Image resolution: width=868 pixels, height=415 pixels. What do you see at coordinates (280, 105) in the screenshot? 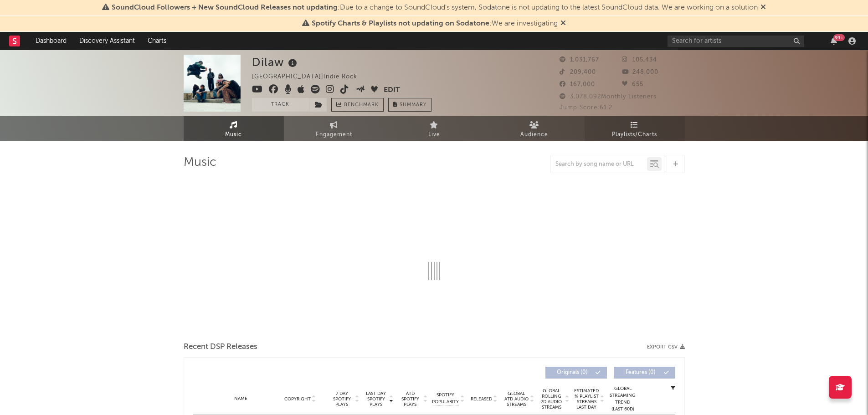
I see `button: Track` at bounding box center [280, 105].